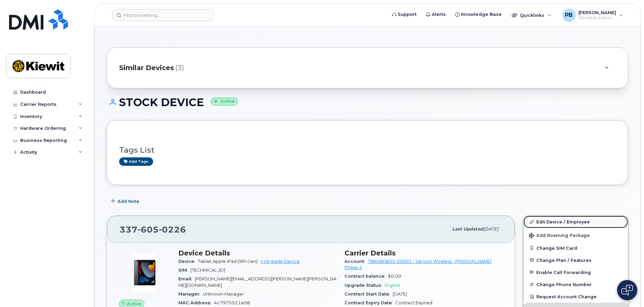  I want to click on span: Contract balance, so click(367, 276).